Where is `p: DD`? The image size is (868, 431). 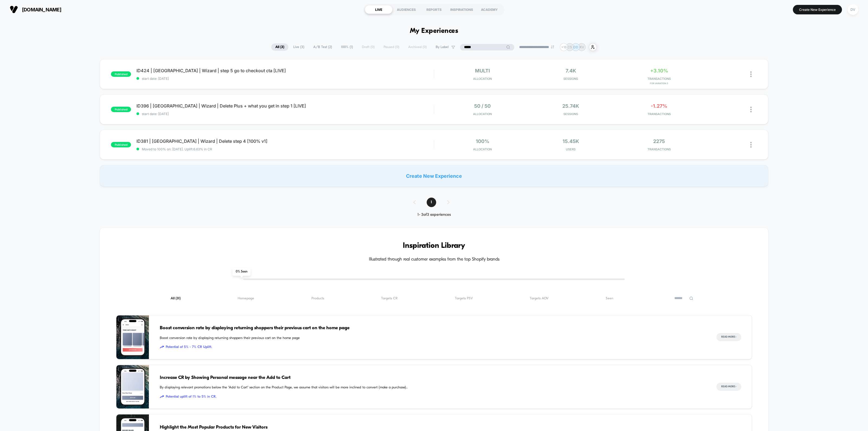 p: DD is located at coordinates (576, 47).